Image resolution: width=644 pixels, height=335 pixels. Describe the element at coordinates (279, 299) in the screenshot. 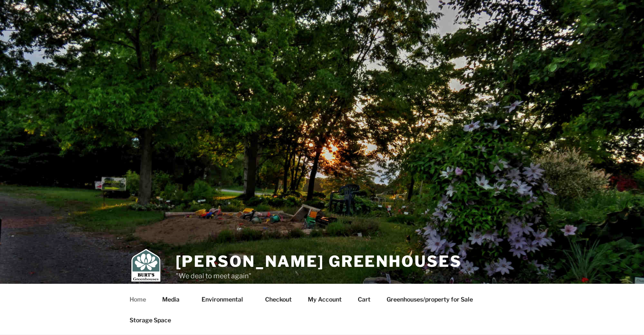

I see `a: Checkout` at that location.